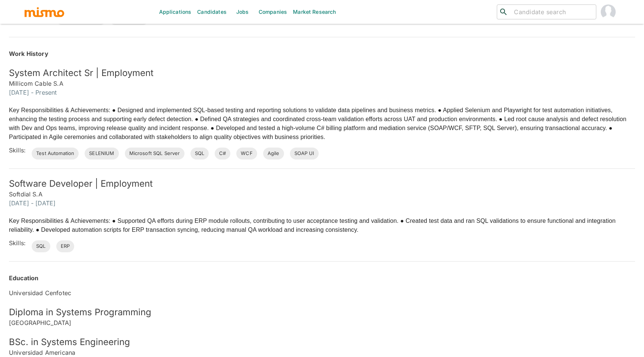 The height and width of the screenshot is (357, 644). I want to click on h6: Softdial S.A, so click(322, 194).